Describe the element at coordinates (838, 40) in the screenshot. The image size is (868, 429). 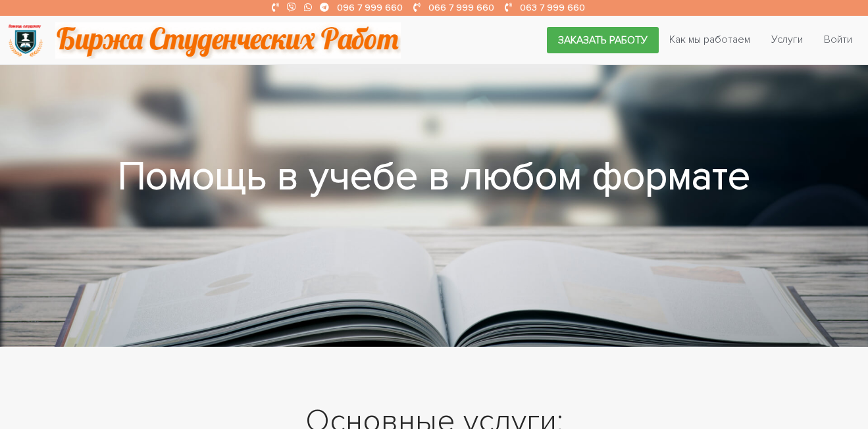
I see `a: Войти` at that location.